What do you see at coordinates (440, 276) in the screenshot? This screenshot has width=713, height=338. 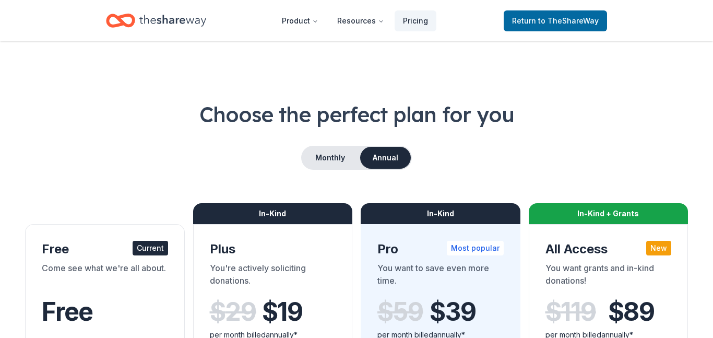 I see `div: You want to save even more time.` at bounding box center [440, 276].